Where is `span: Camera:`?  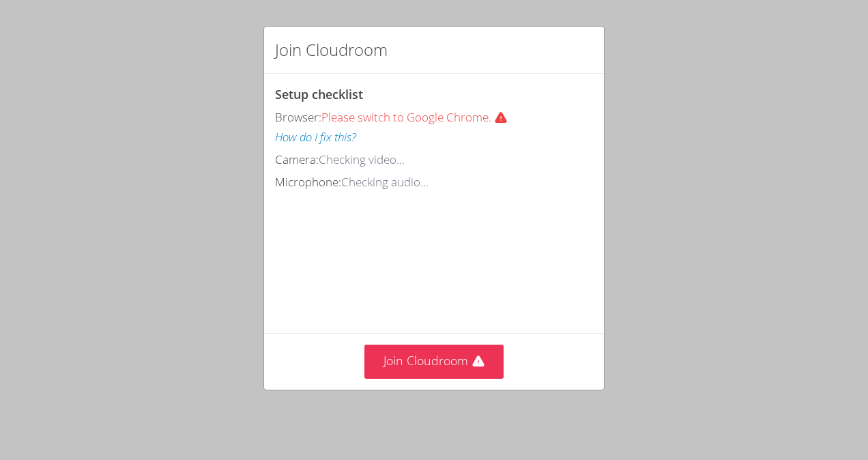 span: Camera: is located at coordinates (297, 159).